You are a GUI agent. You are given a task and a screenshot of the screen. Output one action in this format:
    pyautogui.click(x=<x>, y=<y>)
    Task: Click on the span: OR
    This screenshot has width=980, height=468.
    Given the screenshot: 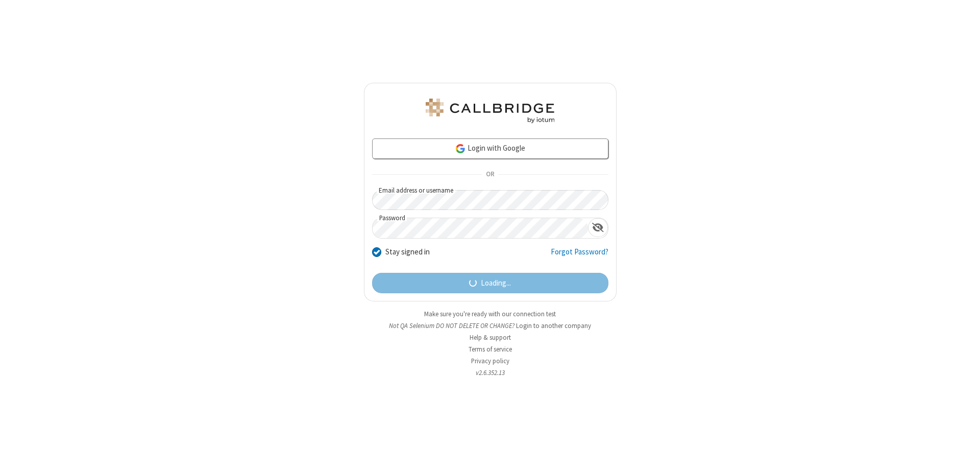 What is the action you would take?
    pyautogui.click(x=490, y=175)
    